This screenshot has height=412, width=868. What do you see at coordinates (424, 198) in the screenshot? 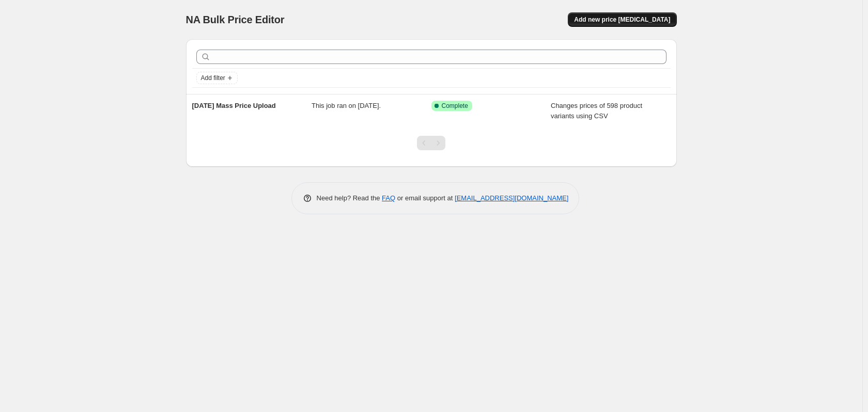
I see `span: or email support at` at bounding box center [424, 198].